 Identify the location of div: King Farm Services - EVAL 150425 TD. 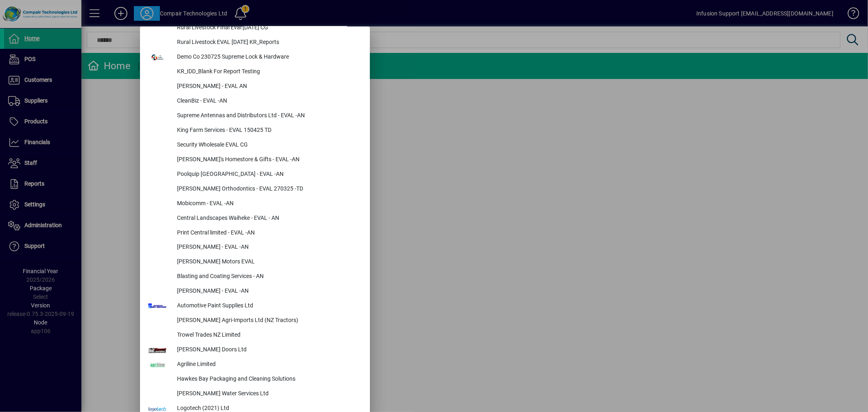
(268, 131).